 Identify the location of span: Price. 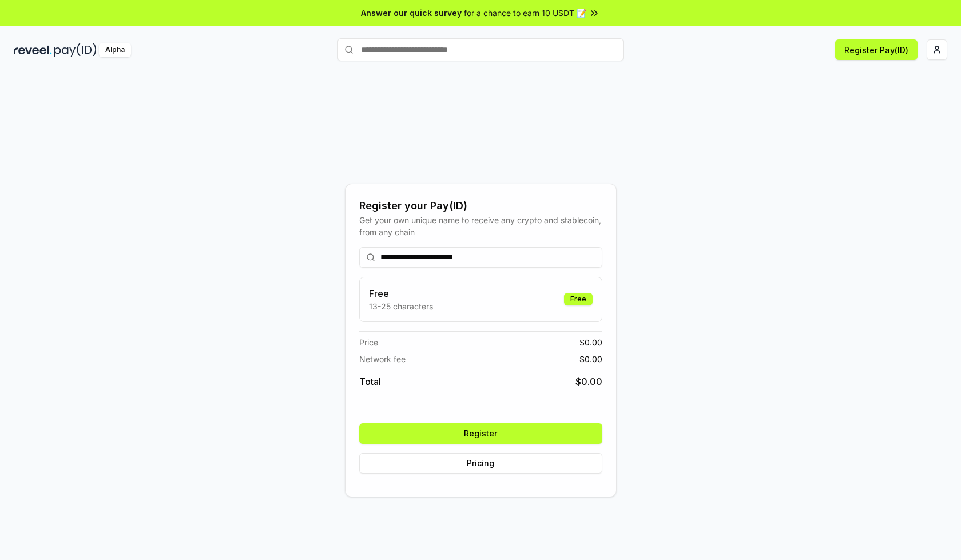
(368, 342).